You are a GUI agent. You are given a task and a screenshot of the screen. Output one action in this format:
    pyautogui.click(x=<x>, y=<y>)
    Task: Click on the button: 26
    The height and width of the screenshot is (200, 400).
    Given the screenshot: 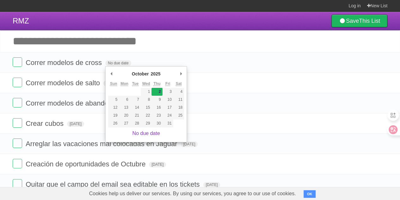 What is the action you would take?
    pyautogui.click(x=114, y=123)
    